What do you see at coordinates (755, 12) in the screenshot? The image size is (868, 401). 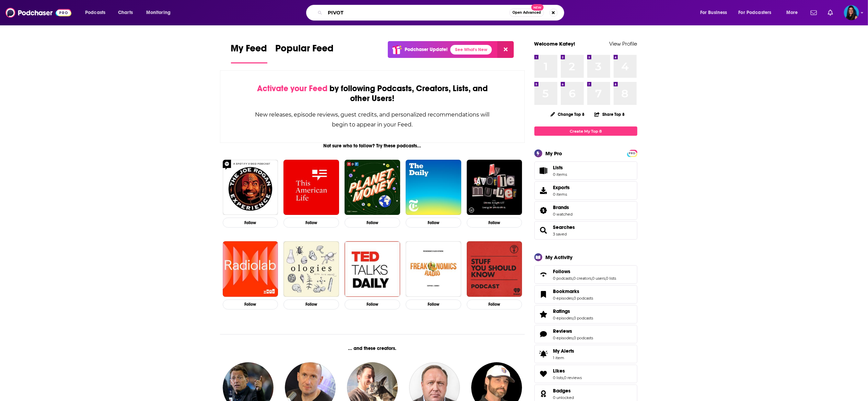 I see `span: For Podcasters` at bounding box center [755, 12].